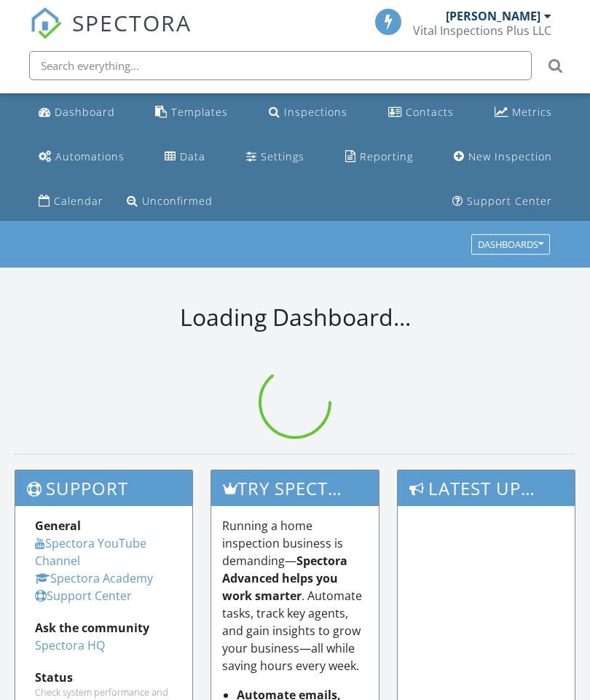 This screenshot has width=590, height=700. What do you see at coordinates (104, 677) in the screenshot?
I see `div: Status` at bounding box center [104, 677].